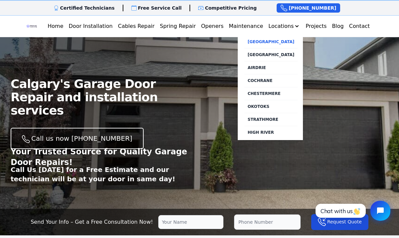 This screenshot has width=399, height=238. I want to click on a: Blog, so click(337, 26).